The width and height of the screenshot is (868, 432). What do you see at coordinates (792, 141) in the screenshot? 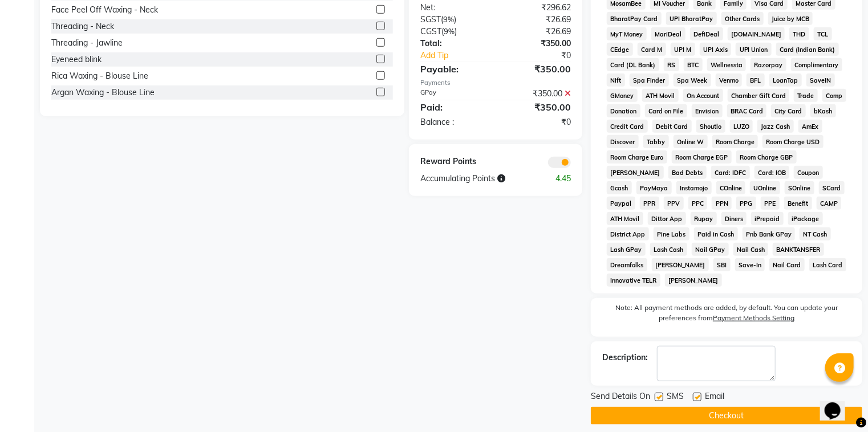
I see `span: Room Charge USD` at bounding box center [792, 141].